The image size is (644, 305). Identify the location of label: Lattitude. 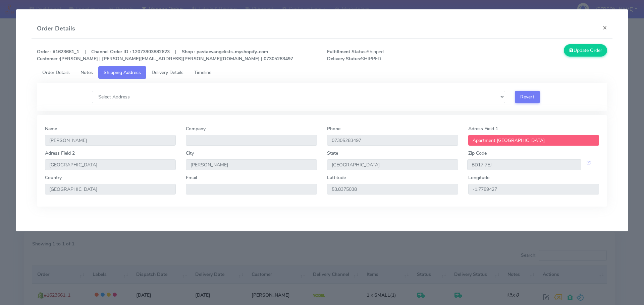
(336, 178).